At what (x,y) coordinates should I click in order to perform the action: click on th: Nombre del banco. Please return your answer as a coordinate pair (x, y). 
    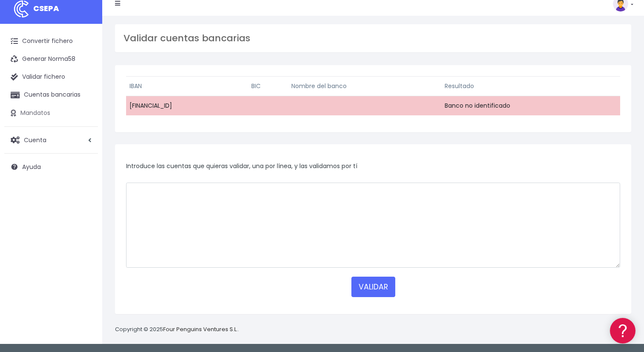
    Looking at the image, I should click on (365, 87).